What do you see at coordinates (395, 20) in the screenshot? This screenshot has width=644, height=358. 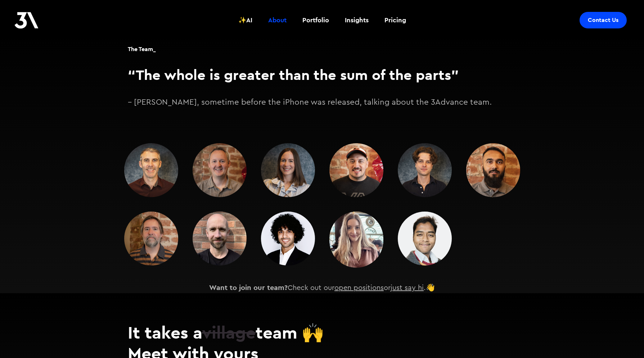 I see `div: Pricing` at bounding box center [395, 20].